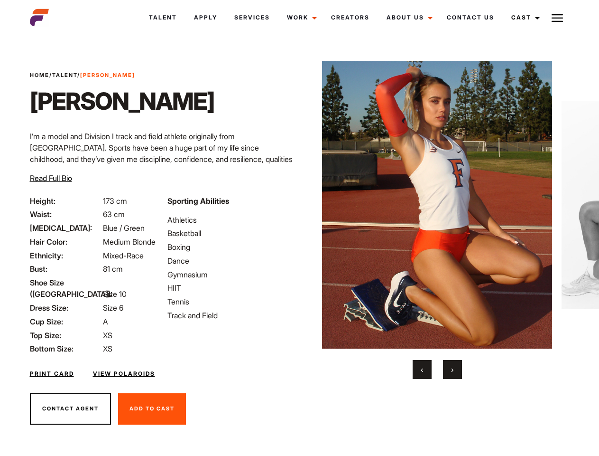  I want to click on a: Work, so click(300, 18).